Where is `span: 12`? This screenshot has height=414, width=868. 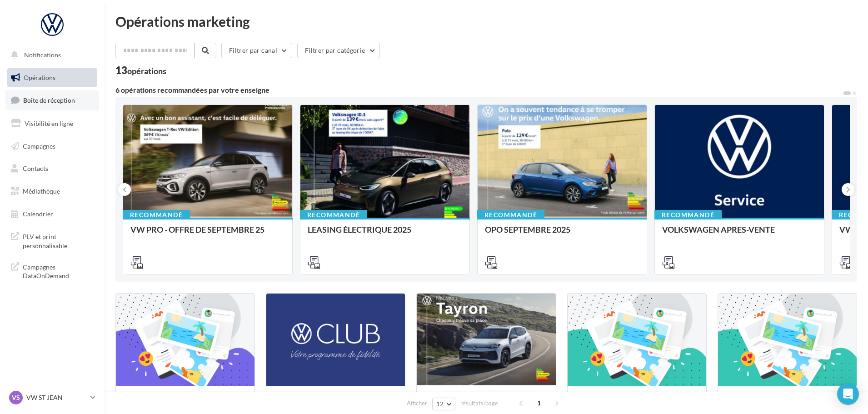 span: 12 is located at coordinates (440, 404).